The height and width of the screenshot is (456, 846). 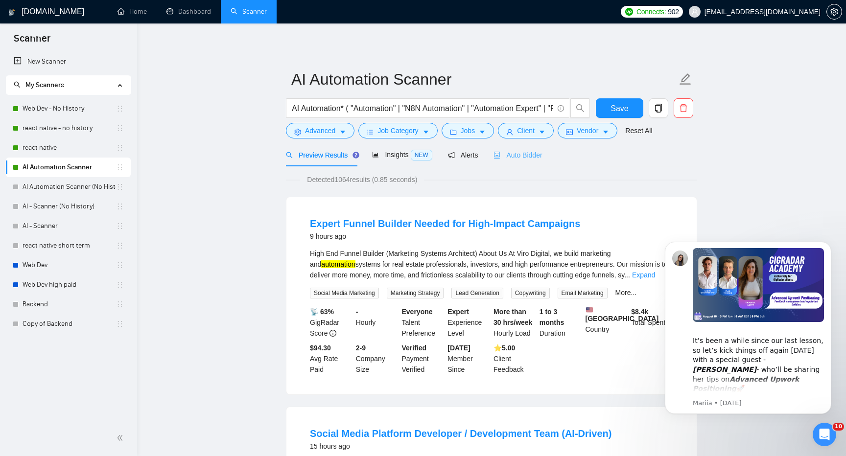 I want to click on span: Copywriting, so click(x=530, y=293).